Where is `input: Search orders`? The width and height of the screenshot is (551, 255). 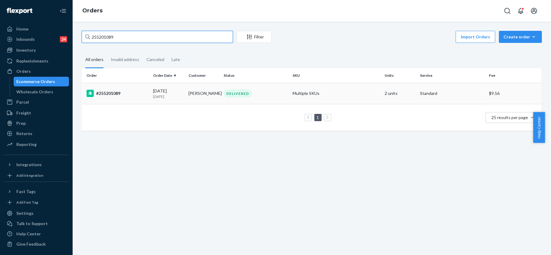
input: Search orders is located at coordinates (157, 37).